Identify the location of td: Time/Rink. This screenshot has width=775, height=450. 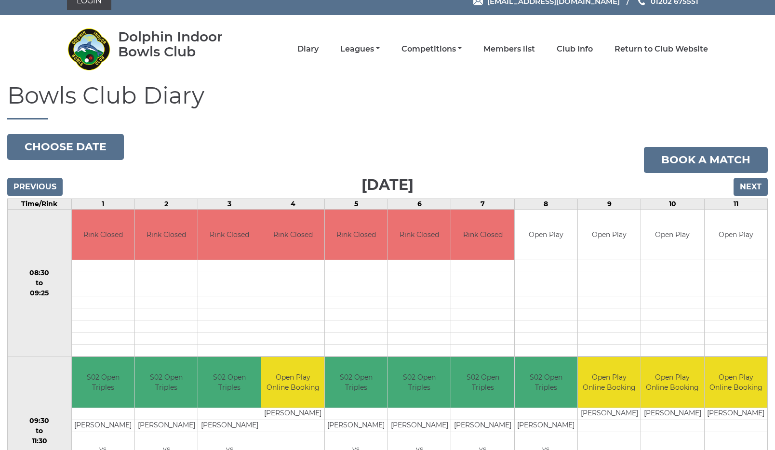
(40, 204).